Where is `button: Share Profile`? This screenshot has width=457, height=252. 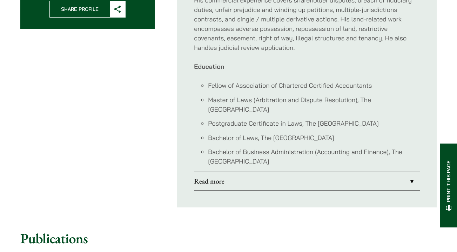
button: Share Profile is located at coordinates (87, 9).